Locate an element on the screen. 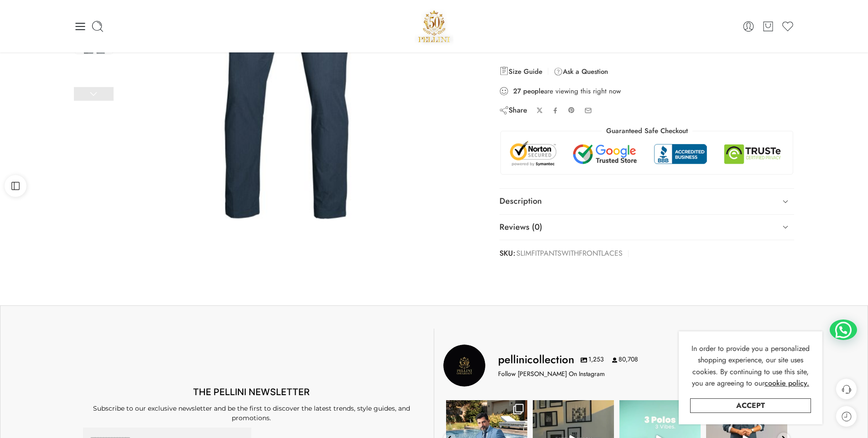 This screenshot has width=868, height=438. span: THE PELLINI NEWSLETTER is located at coordinates (251, 392).